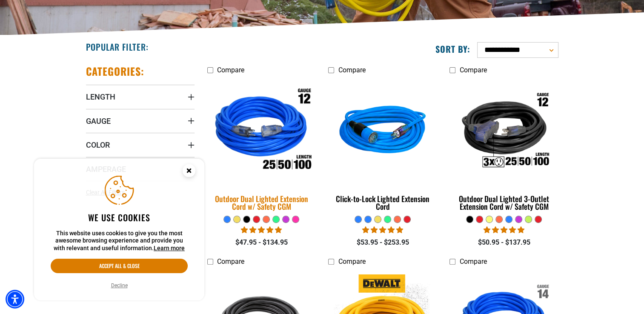 This screenshot has width=644, height=314. Describe the element at coordinates (189, 172) in the screenshot. I see `button: Close this option` at that location.